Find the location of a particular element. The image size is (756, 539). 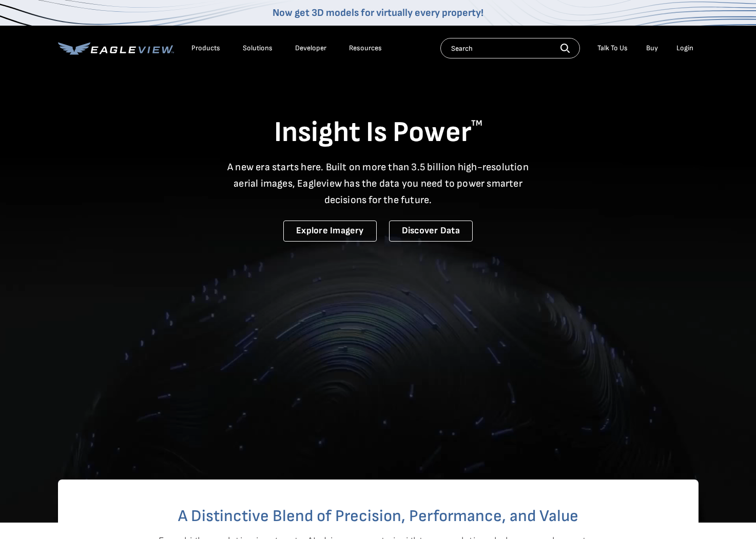

div: Talk To Us is located at coordinates (612, 48).